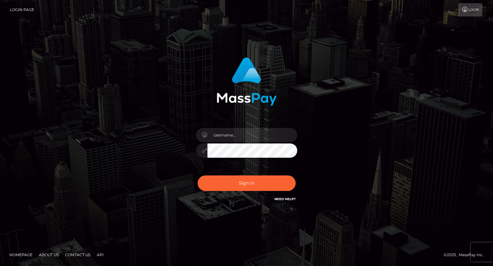 This screenshot has width=493, height=266. What do you see at coordinates (247, 183) in the screenshot?
I see `button: Sign in` at bounding box center [247, 183].